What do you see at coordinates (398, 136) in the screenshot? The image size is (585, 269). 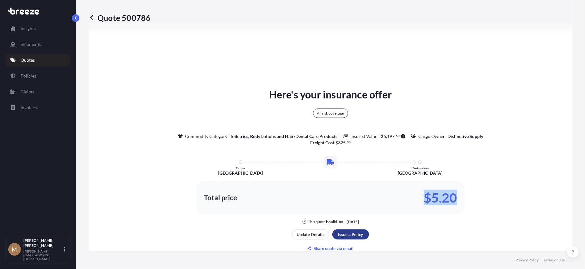 I see `span: 50` at bounding box center [398, 136].